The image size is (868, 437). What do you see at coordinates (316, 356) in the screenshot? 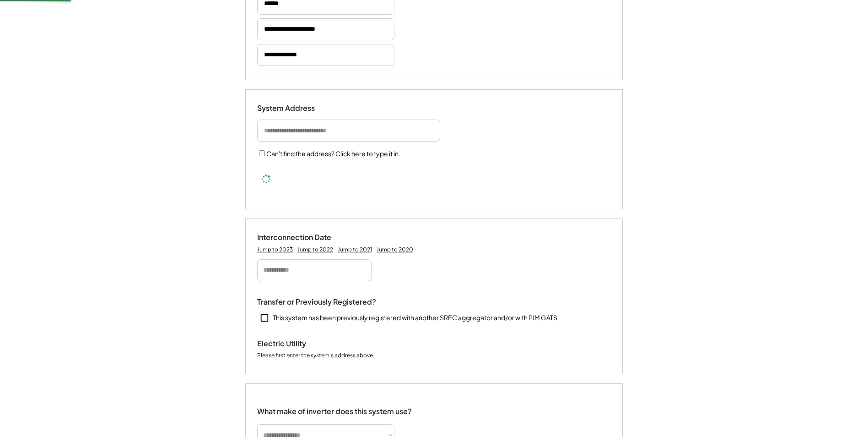
I see `div: Please first enter the system's address above.` at bounding box center [316, 356].